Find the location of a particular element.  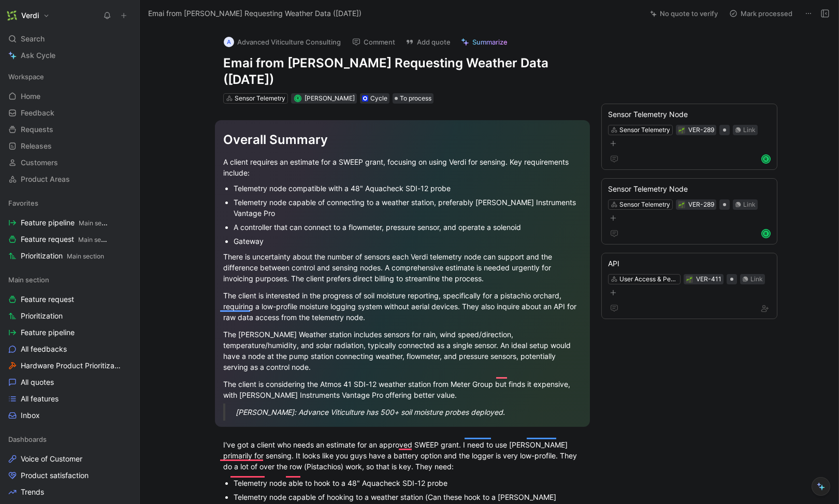

div: To process is located at coordinates (413, 99).